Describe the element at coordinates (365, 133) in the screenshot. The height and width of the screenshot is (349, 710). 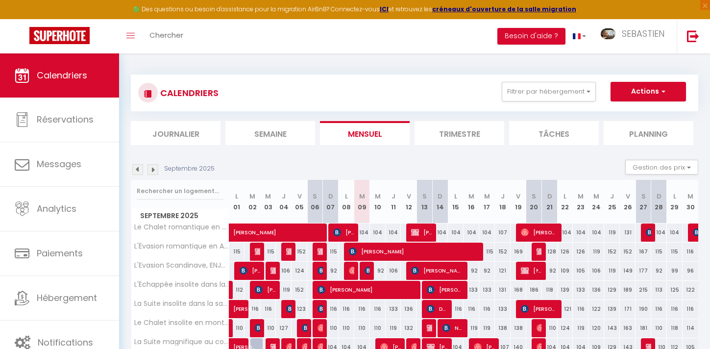
I see `li: Mensuel` at that location.